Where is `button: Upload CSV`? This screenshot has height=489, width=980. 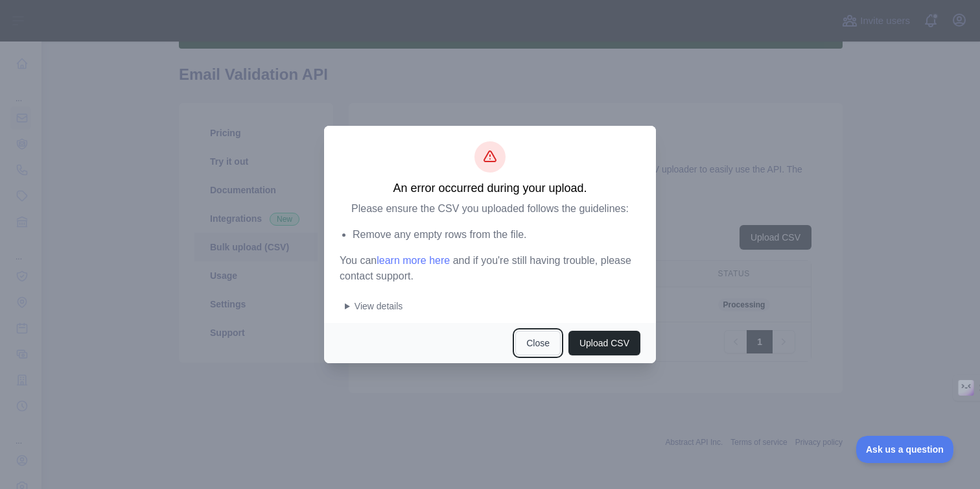 button: Upload CSV is located at coordinates (603, 343).